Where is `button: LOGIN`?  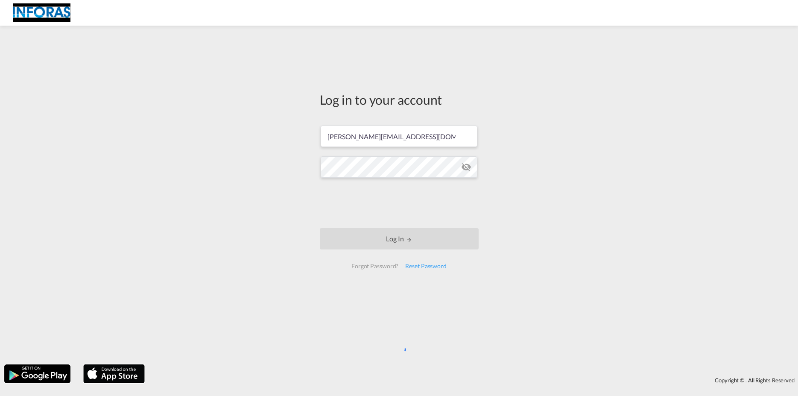 button: LOGIN is located at coordinates (399, 239).